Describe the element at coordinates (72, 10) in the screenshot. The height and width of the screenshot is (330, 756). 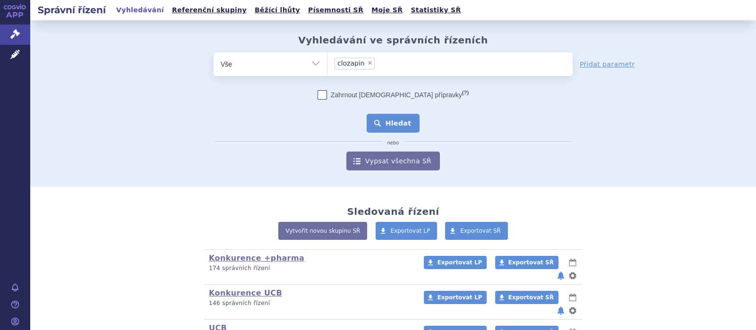
I see `h2: Správní řízení` at that location.